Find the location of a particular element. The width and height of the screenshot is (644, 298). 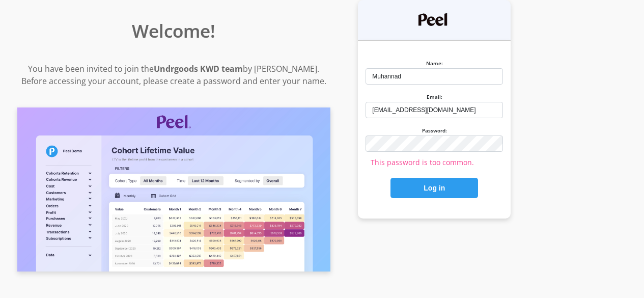

img: Screenshot of Peel is located at coordinates (174, 190).